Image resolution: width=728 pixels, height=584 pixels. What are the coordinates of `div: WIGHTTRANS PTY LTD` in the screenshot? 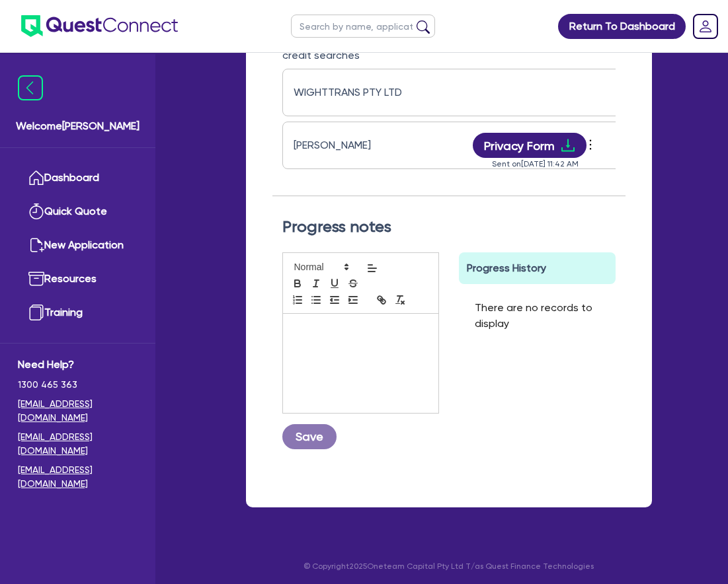 It's located at (377, 92).